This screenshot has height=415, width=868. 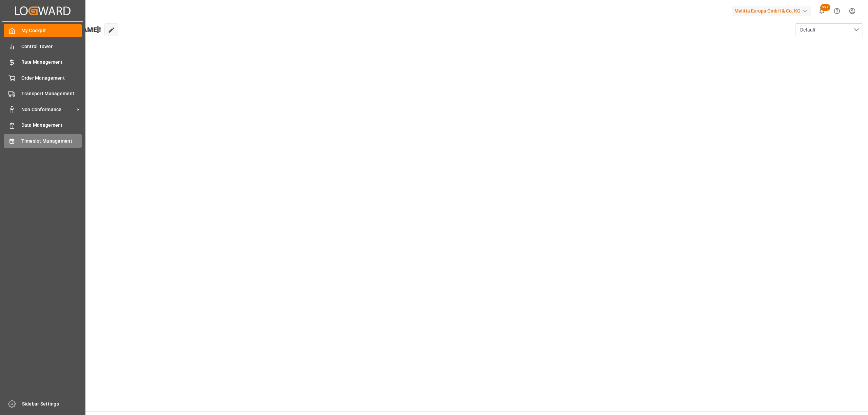 What do you see at coordinates (829, 29) in the screenshot?
I see `button: open menu` at bounding box center [829, 29].